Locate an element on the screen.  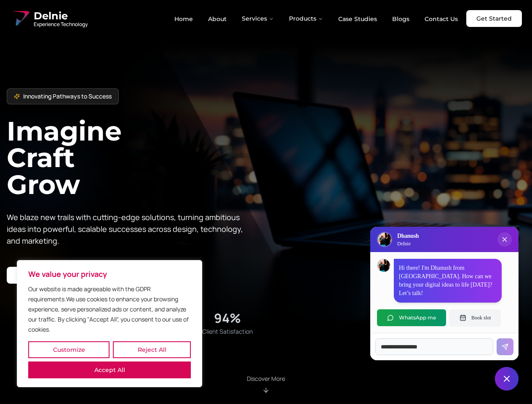
button: Products is located at coordinates (306, 18).